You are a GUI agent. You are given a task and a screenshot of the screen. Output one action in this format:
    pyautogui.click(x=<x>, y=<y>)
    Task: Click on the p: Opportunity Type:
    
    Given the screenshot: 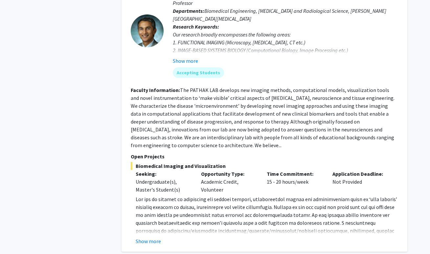 What is the action you would take?
    pyautogui.click(x=229, y=174)
    